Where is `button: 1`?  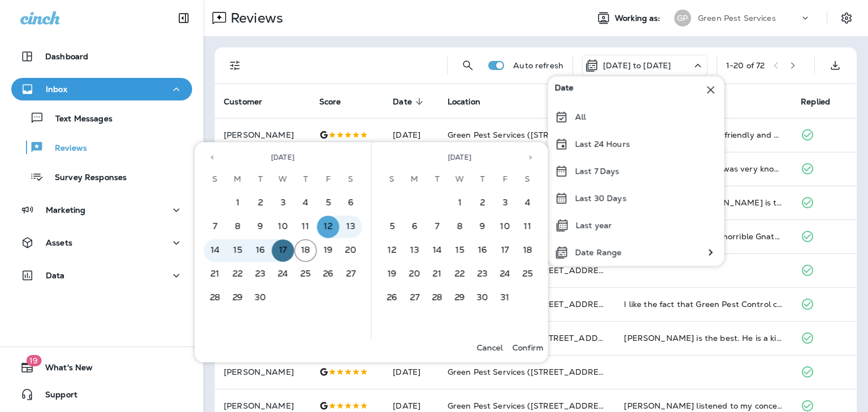
button: 1 is located at coordinates (460, 203).